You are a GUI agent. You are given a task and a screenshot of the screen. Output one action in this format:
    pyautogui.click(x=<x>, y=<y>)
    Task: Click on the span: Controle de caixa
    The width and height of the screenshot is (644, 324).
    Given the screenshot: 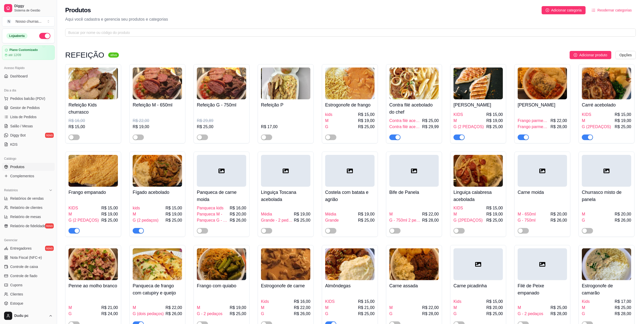 What is the action you would take?
    pyautogui.click(x=24, y=266)
    